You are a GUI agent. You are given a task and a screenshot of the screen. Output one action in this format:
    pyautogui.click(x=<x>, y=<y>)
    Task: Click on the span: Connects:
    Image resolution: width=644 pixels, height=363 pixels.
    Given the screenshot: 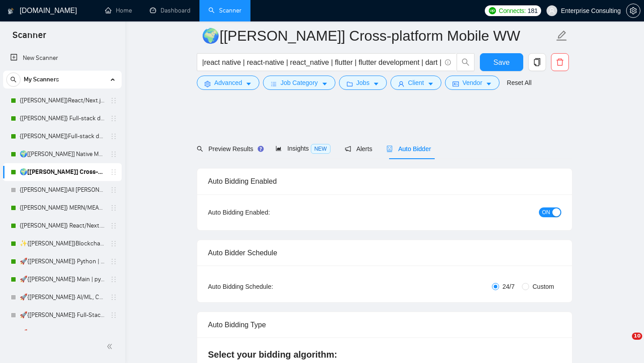 What is the action you would take?
    pyautogui.click(x=512, y=10)
    